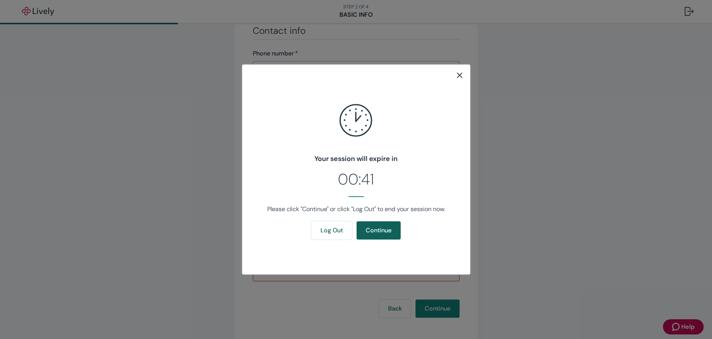 The height and width of the screenshot is (339, 712). I want to click on button: Log Out, so click(331, 231).